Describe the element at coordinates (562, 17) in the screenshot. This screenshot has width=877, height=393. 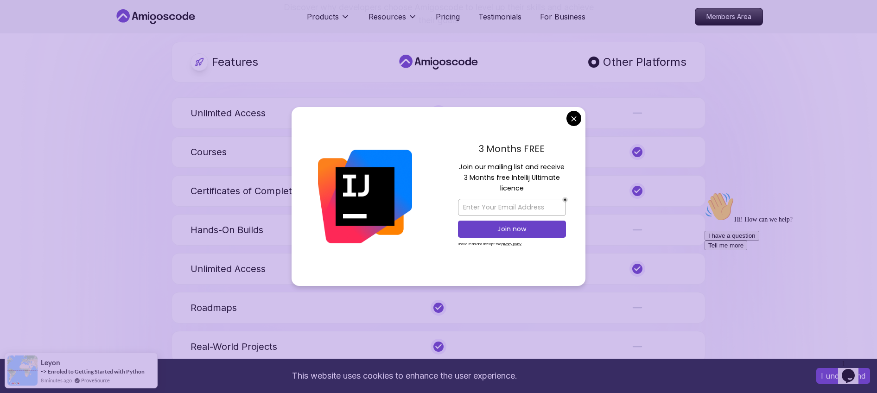
I see `a: For Business` at that location.